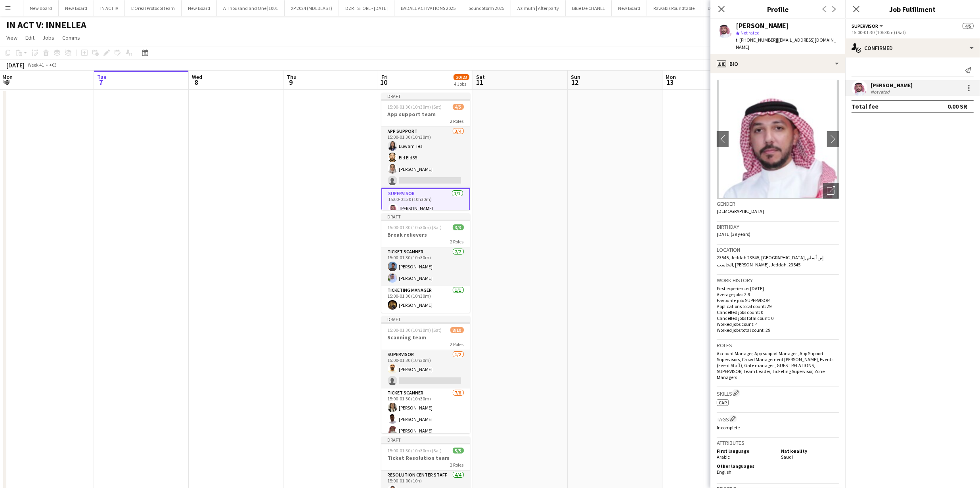 Image resolution: width=980 pixels, height=488 pixels. What do you see at coordinates (810, 450) in the screenshot?
I see `h5: Nationality` at bounding box center [810, 450].